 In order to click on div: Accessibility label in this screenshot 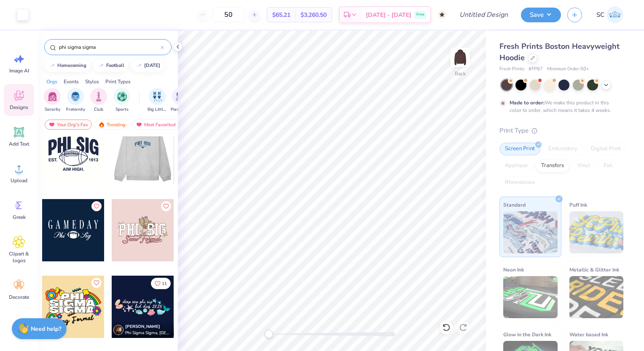, I will do `click(269, 334)`.